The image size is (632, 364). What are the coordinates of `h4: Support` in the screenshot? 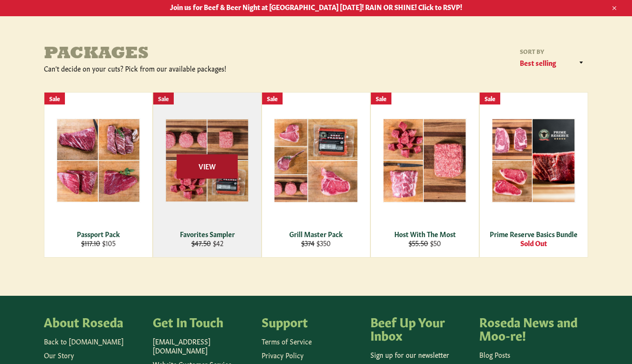 It's located at (312, 321).